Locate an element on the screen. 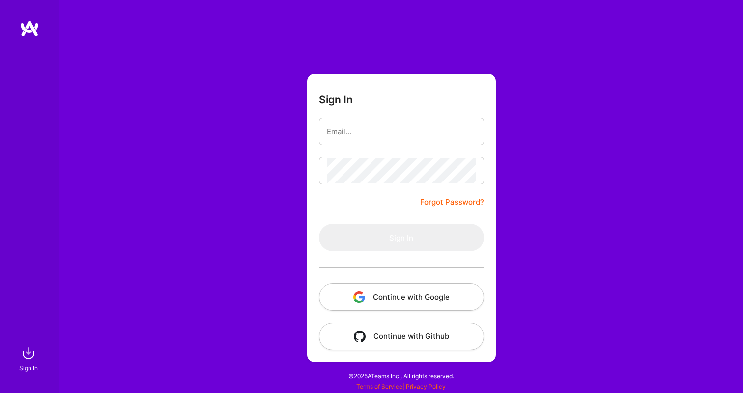 This screenshot has width=743, height=393. button: Sign In is located at coordinates (402, 238).